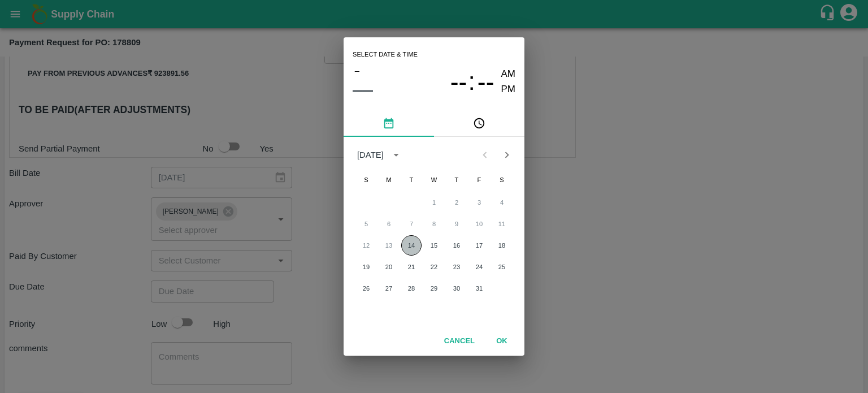 Image resolution: width=868 pixels, height=393 pixels. I want to click on span: Saturday, so click(502, 180).